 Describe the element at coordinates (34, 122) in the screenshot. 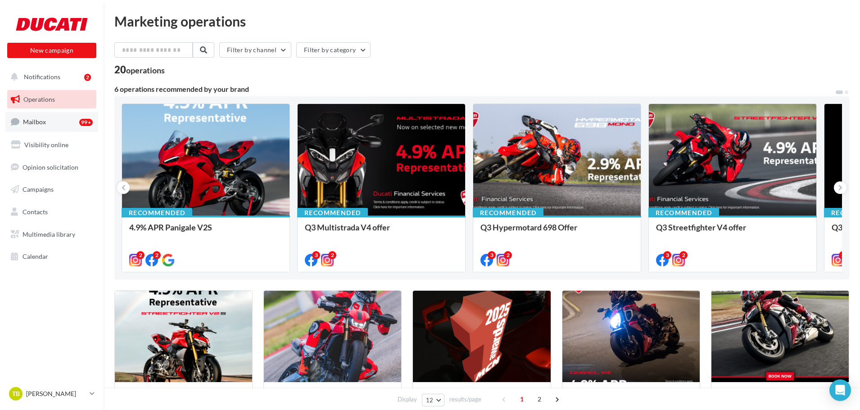

I see `span: Mailbox` at that location.